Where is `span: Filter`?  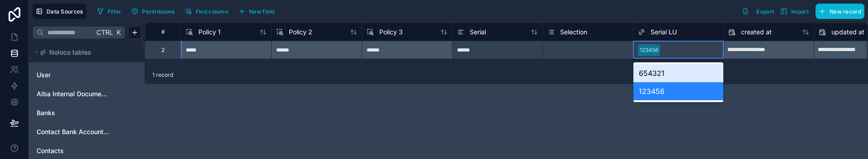
span: Filter is located at coordinates (115, 11).